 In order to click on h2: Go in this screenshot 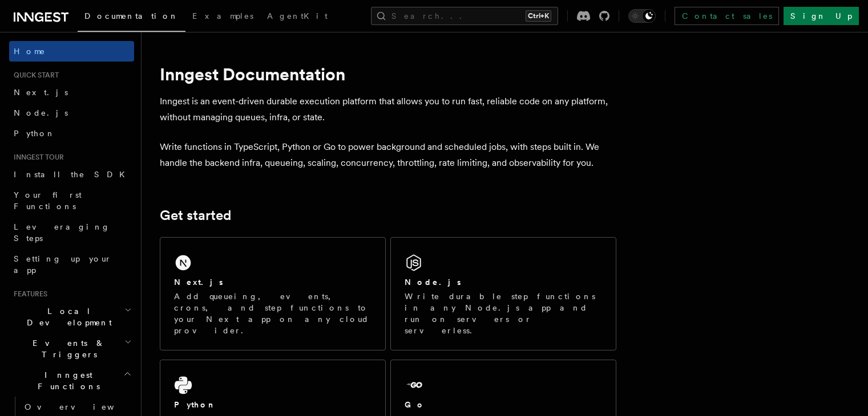, I will do `click(415, 405)`.